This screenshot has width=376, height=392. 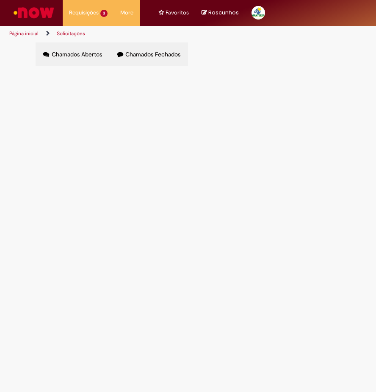 I want to click on span: More, so click(x=127, y=13).